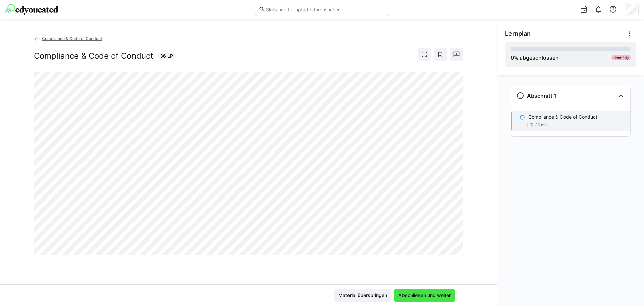  Describe the element at coordinates (518, 34) in the screenshot. I see `span: Lernplan` at that location.